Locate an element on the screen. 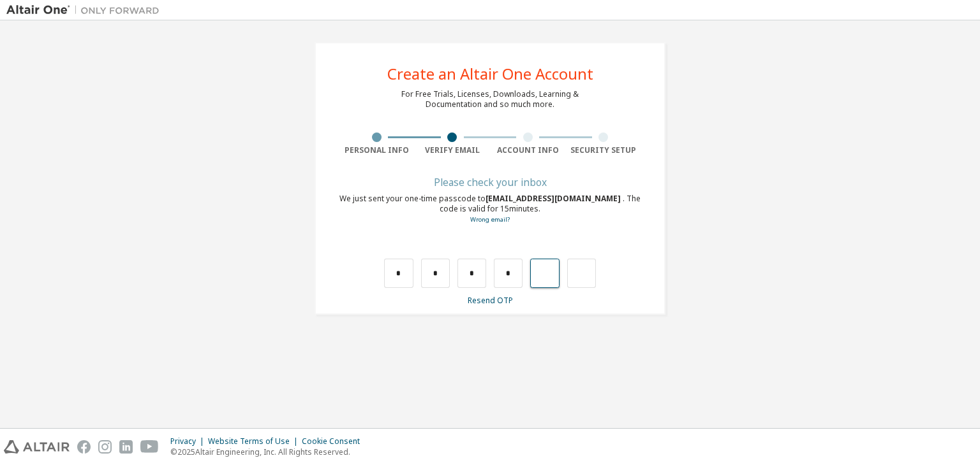 The image size is (980, 465). img: facebook.svg is located at coordinates (83, 447).